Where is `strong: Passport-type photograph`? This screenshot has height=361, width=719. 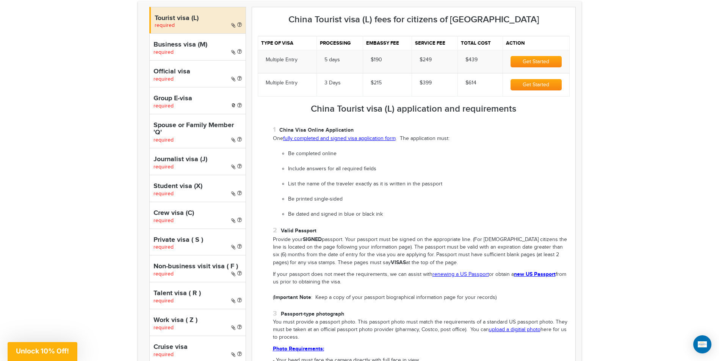
strong: Passport-type photograph is located at coordinates (312, 314).